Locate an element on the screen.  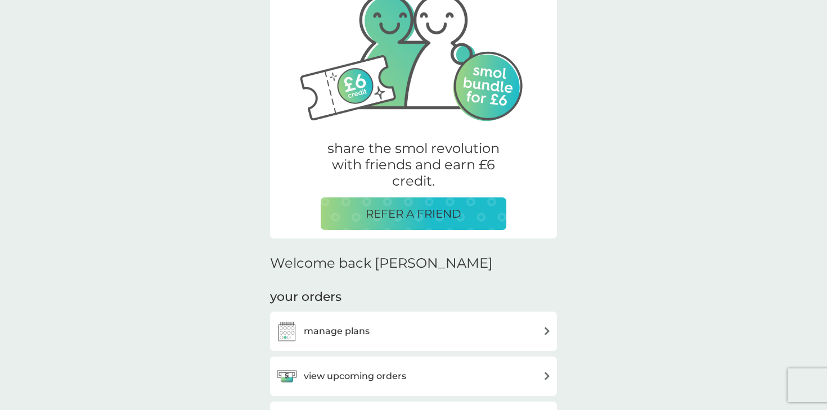
p: REFER A FRIEND is located at coordinates (414, 214).